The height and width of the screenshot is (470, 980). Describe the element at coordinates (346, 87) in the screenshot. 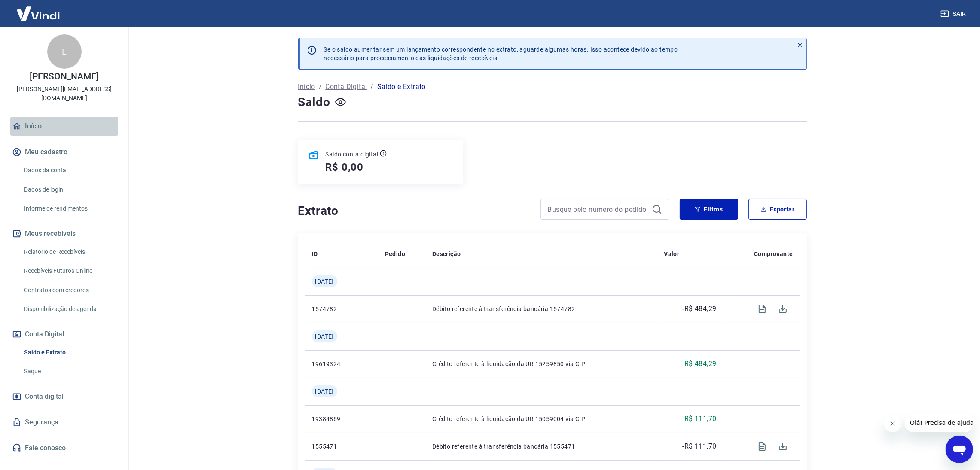

I see `p: Conta Digital` at that location.